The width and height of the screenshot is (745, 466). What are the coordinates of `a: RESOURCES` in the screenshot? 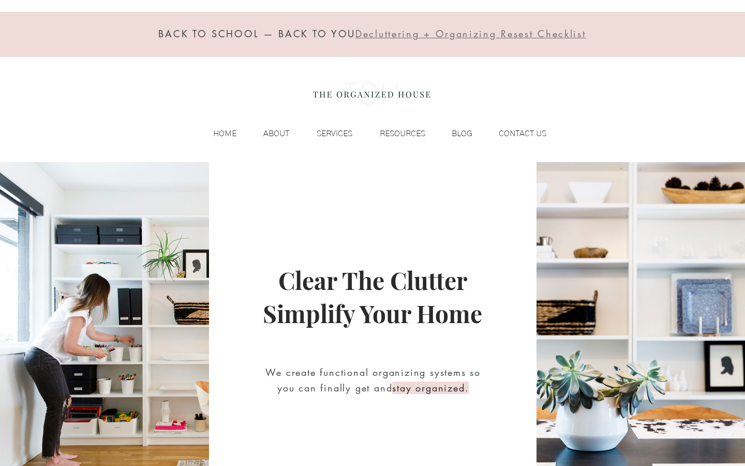 It's located at (394, 134).